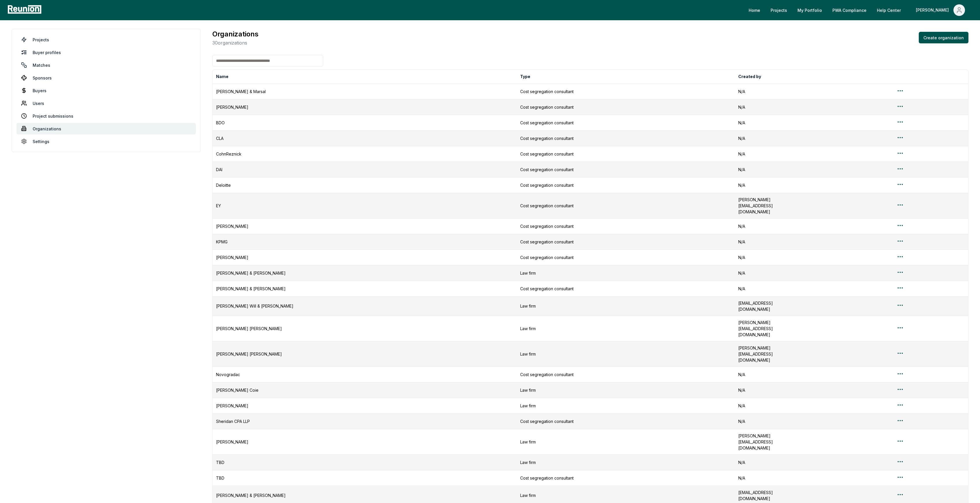  Describe the element at coordinates (810, 10) in the screenshot. I see `a: My Portfolio` at that location.